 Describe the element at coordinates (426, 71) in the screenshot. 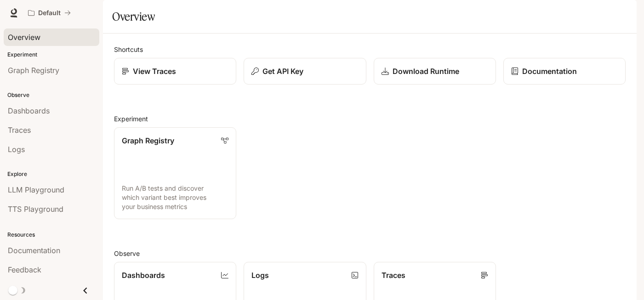

I see `p: Download Runtime` at that location.